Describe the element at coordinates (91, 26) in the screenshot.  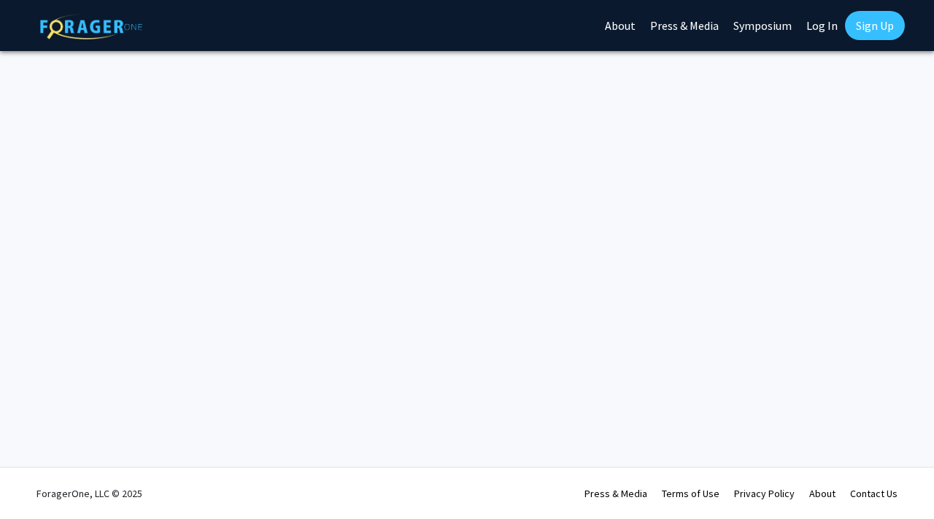
I see `img: ForagerOne Logo` at that location.